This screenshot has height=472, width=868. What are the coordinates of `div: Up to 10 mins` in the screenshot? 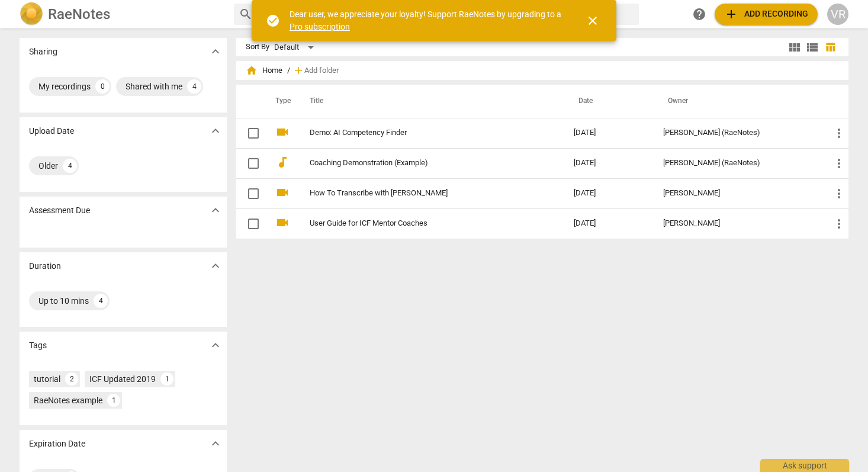 It's located at (63, 301).